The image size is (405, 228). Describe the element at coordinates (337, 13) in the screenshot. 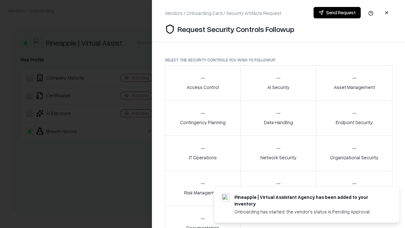

I see `button: Send Request` at that location.